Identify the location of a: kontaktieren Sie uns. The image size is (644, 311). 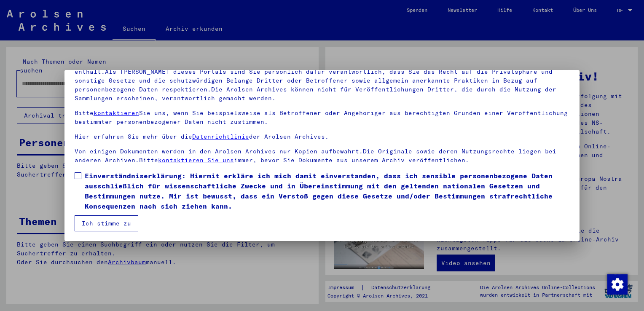
(196, 160).